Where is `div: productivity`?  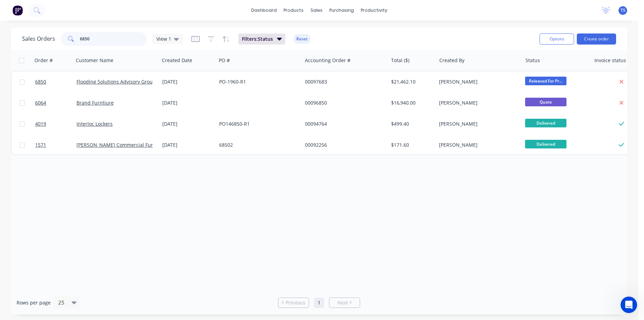 div: productivity is located at coordinates (374, 10).